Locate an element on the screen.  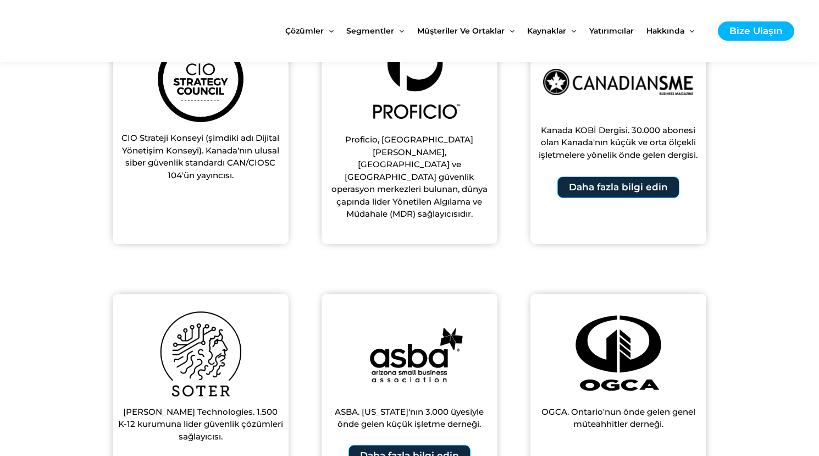
font: OGCA. Ontario'nun önde gelen genel is located at coordinates (619, 411).